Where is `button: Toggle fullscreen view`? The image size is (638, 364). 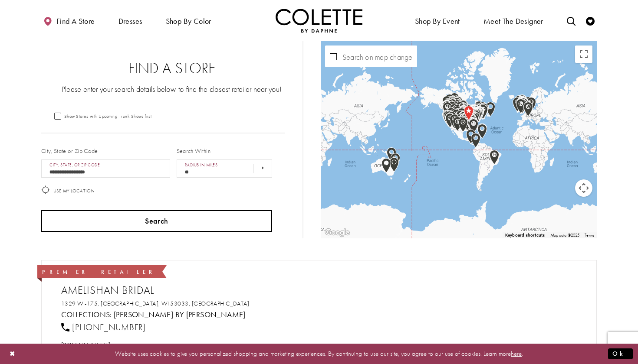 button: Toggle fullscreen view is located at coordinates (584, 54).